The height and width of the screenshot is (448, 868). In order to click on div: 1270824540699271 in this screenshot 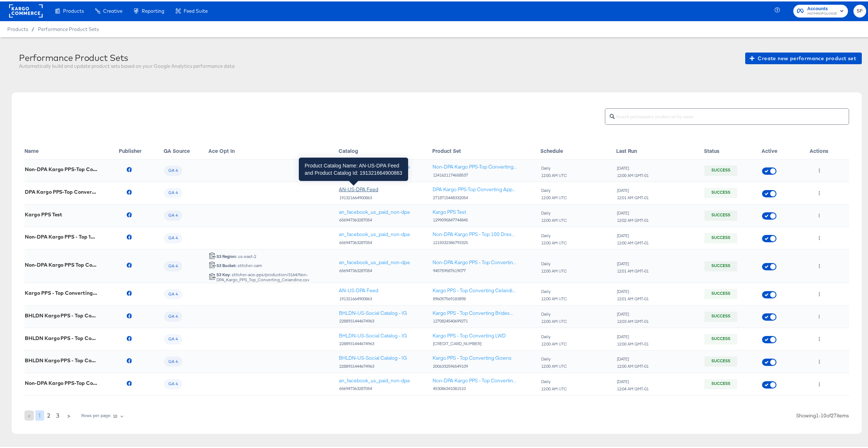, I will do `click(474, 320)`.